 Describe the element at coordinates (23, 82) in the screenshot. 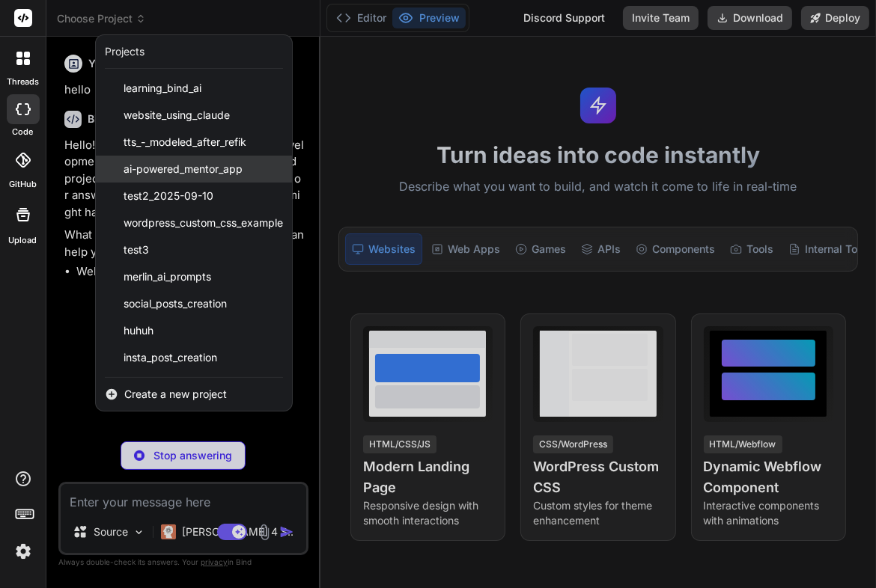

I see `label: threads` at that location.